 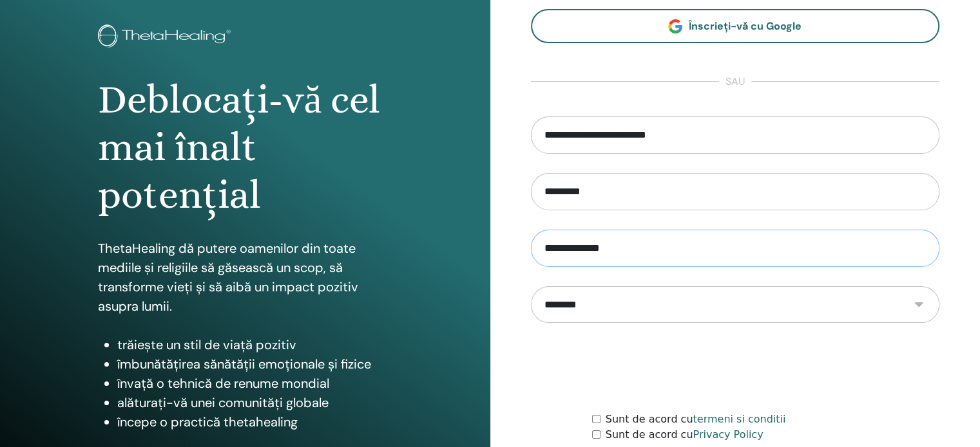 What do you see at coordinates (745, 26) in the screenshot?
I see `span: Înscrieți-vă cu Google` at bounding box center [745, 26].